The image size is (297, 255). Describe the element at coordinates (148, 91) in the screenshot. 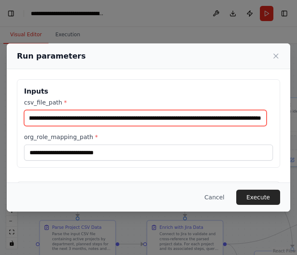

I see `h3: Inputs` at that location.